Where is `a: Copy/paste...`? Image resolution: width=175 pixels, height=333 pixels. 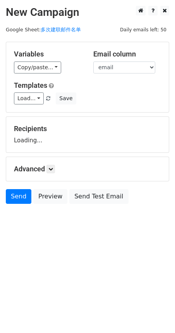
a: Copy/paste... is located at coordinates (38, 67).